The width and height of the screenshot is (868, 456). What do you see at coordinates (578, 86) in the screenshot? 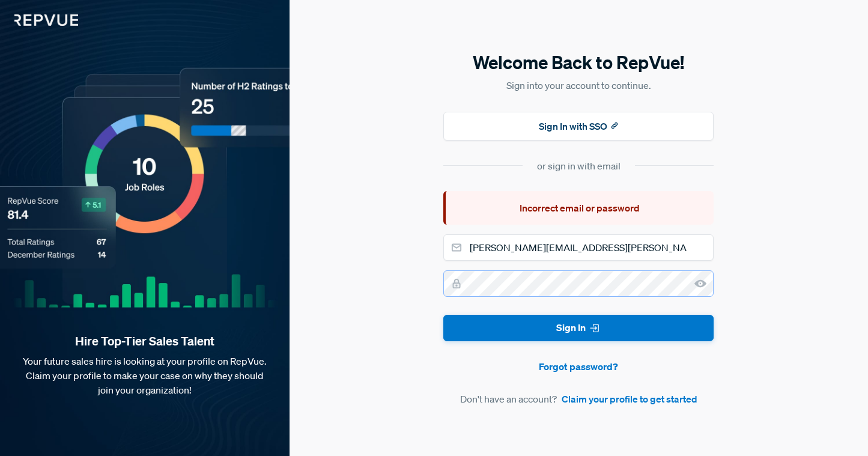
I see `p: Sign into your account to continue.` at bounding box center [578, 86].